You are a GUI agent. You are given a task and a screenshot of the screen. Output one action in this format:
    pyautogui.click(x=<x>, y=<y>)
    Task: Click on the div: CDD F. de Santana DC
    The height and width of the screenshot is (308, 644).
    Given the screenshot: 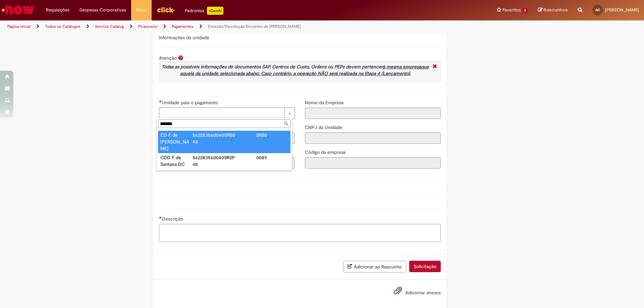 What is the action you would take?
    pyautogui.click(x=176, y=161)
    